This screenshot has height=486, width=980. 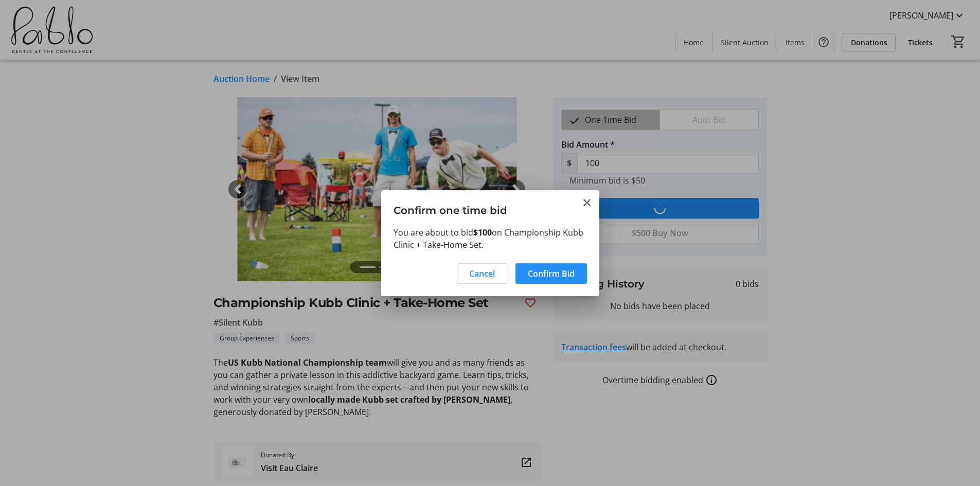 I want to click on span: Cancel, so click(x=482, y=273).